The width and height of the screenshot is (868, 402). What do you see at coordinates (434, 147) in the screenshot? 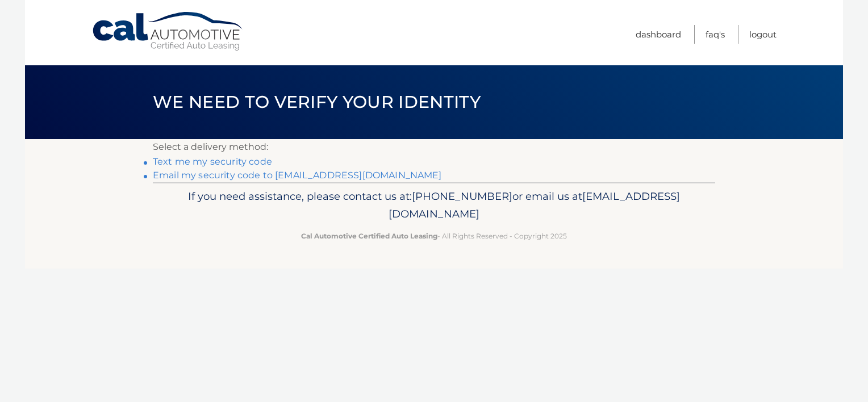
I see `p: Select a delivery method:` at bounding box center [434, 147].